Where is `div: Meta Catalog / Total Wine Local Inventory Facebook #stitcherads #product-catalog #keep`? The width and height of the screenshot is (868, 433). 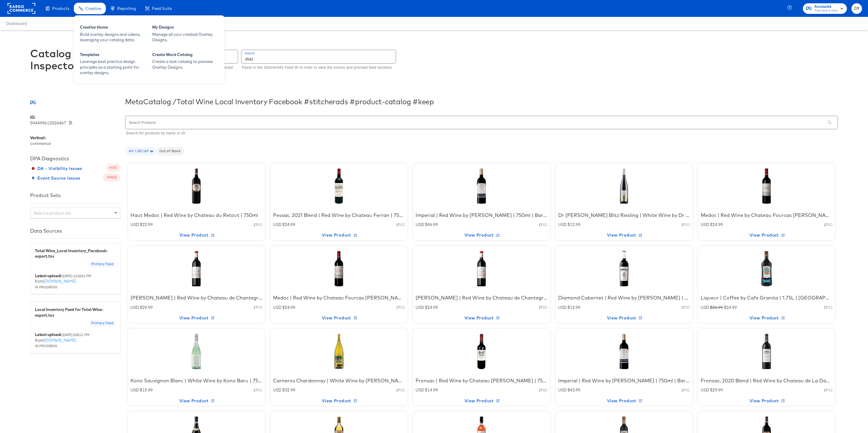 div: Meta Catalog / Total Wine Local Inventory Facebook #stitcherads #product-catalog #keep is located at coordinates (481, 101).